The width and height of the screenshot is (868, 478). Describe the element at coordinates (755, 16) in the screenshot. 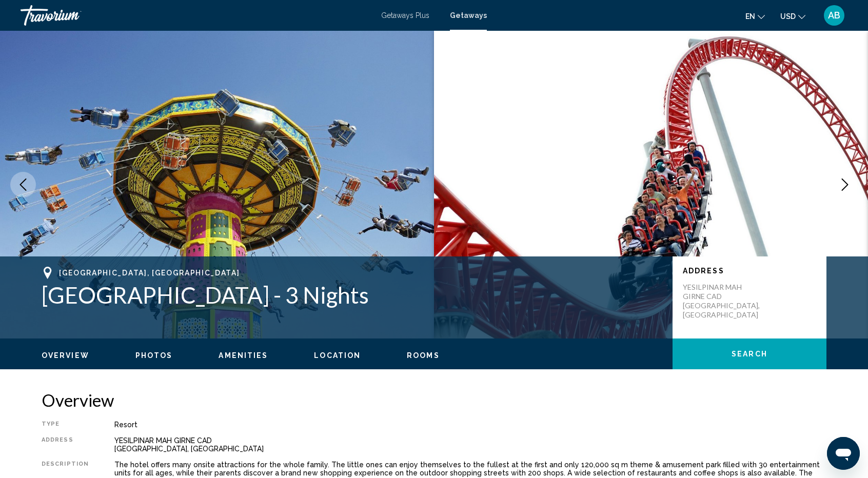

I see `button: Change language` at that location.